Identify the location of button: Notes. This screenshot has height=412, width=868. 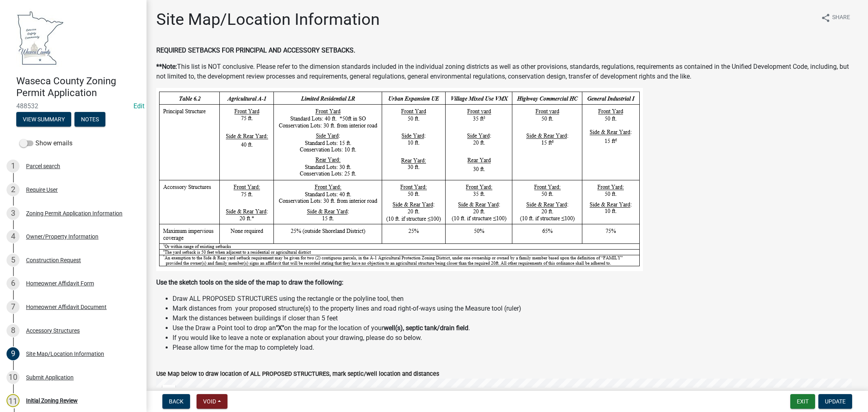
(90, 119).